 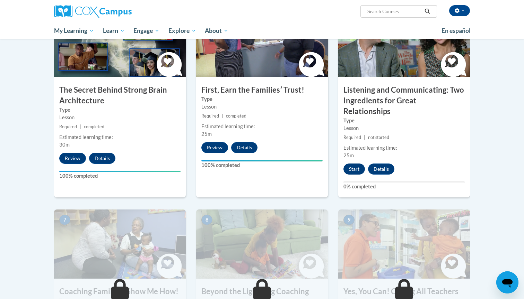 I want to click on span: En español, so click(x=456, y=30).